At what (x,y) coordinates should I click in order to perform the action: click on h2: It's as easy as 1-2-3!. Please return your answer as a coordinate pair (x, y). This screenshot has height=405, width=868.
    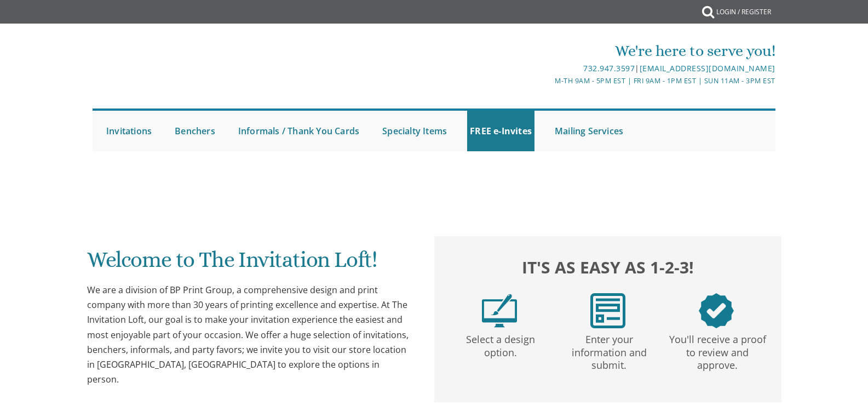
    Looking at the image, I should click on (608, 267).